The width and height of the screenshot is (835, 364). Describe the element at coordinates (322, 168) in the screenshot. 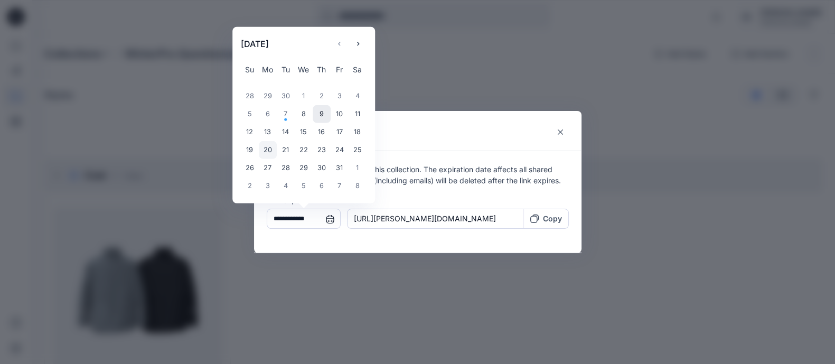

I see `div: Choose Thursday, October 30th, 2025` at that location.